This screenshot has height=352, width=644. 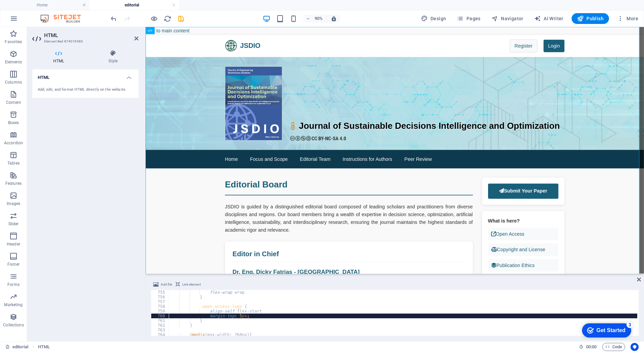 I want to click on button: Code, so click(x=614, y=347).